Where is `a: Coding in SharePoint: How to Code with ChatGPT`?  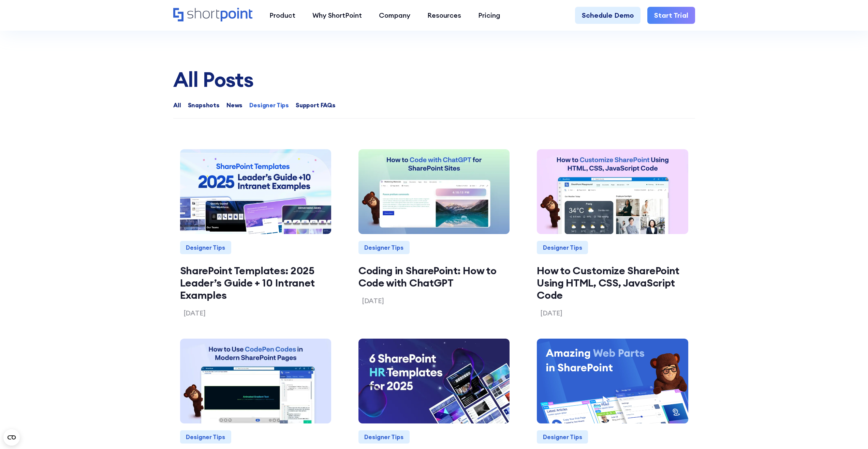
a: Coding in SharePoint: How to Code with ChatGPT is located at coordinates (434, 277).